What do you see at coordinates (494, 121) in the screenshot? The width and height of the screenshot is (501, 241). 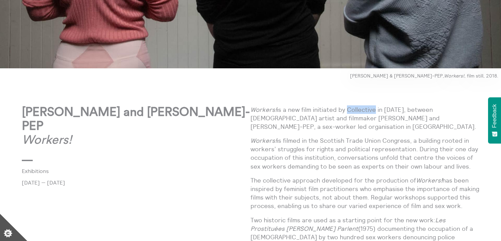 I see `button: Feedback - Show survey` at bounding box center [494, 121].